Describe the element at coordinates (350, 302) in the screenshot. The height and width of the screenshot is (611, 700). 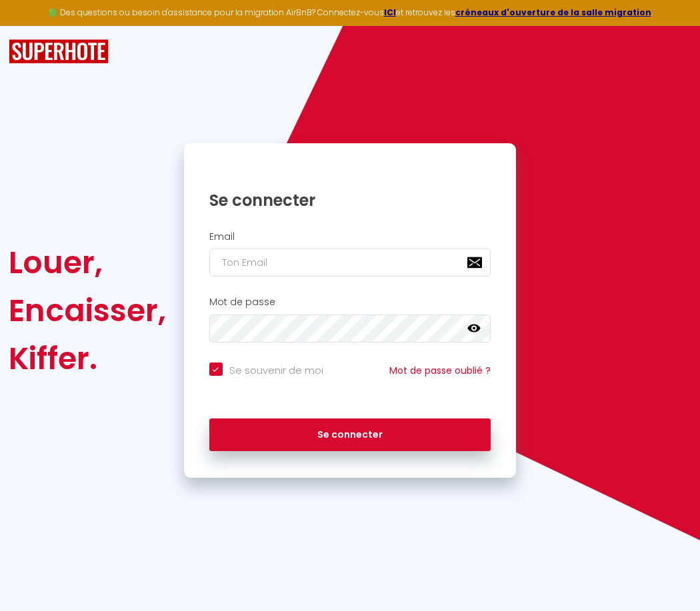
I see `h2: Mot de passe` at that location.